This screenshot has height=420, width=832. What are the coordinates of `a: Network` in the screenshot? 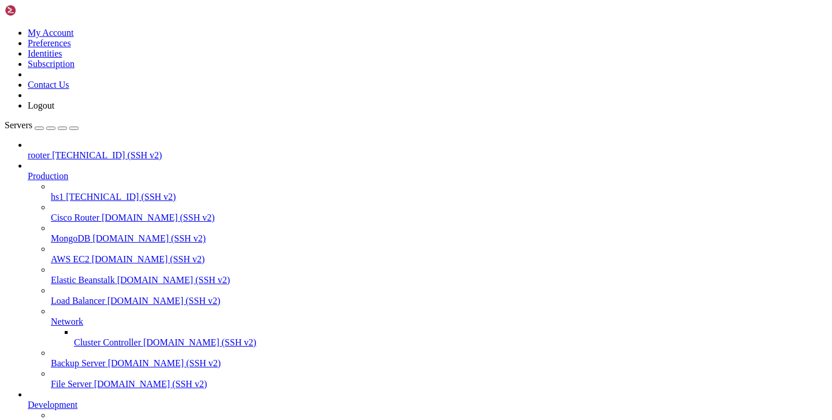 It's located at (439, 322).